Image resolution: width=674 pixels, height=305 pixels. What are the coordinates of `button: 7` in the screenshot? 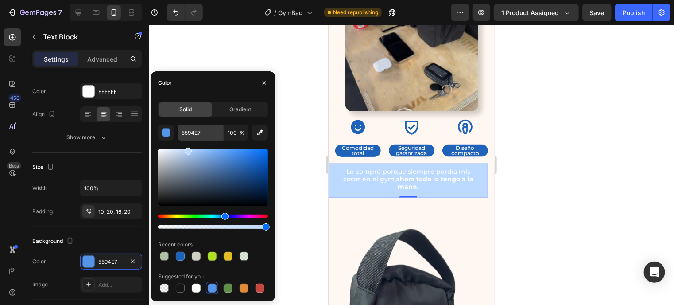 It's located at (35, 12).